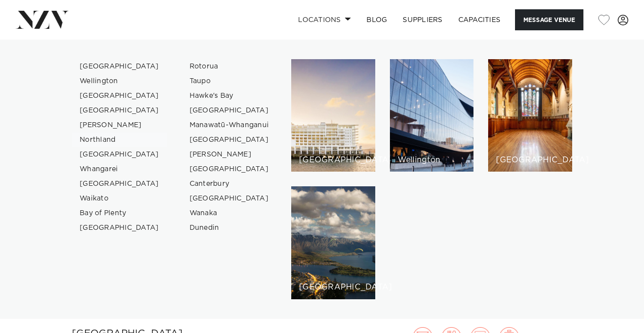 The height and width of the screenshot is (333, 644). What do you see at coordinates (549, 19) in the screenshot?
I see `button: Message Venue` at bounding box center [549, 19].